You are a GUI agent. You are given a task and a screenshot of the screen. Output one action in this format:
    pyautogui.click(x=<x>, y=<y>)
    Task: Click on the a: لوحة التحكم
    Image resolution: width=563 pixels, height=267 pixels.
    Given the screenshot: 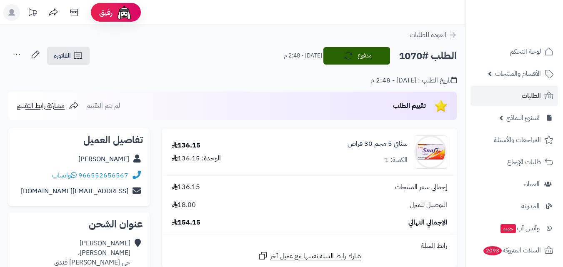 What is the action you would take?
    pyautogui.click(x=514, y=52)
    